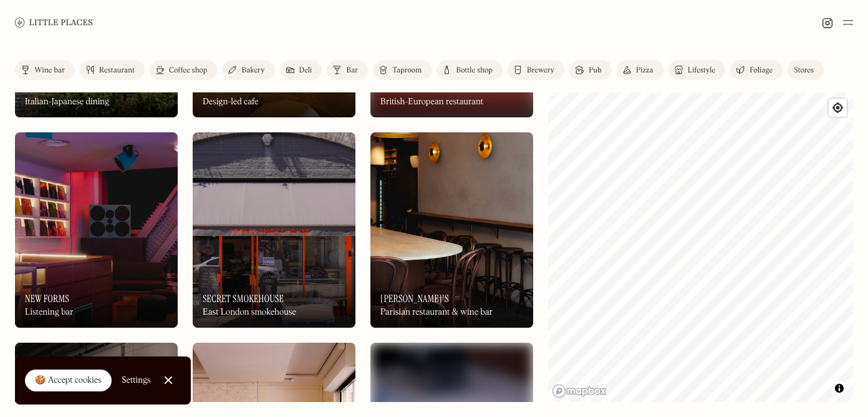  What do you see at coordinates (96, 229) in the screenshot?
I see `a: New FormsNew FormsNew FormsListening bar` at bounding box center [96, 229].